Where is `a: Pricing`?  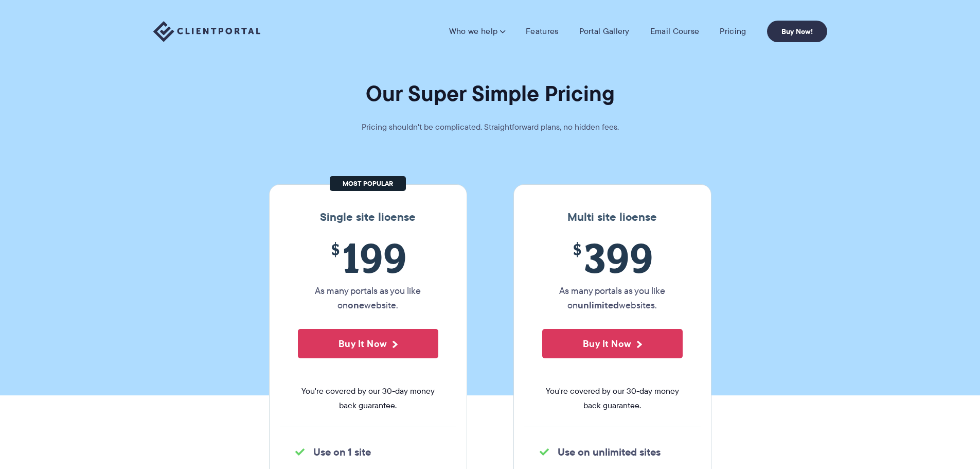
a: Pricing is located at coordinates (733, 32).